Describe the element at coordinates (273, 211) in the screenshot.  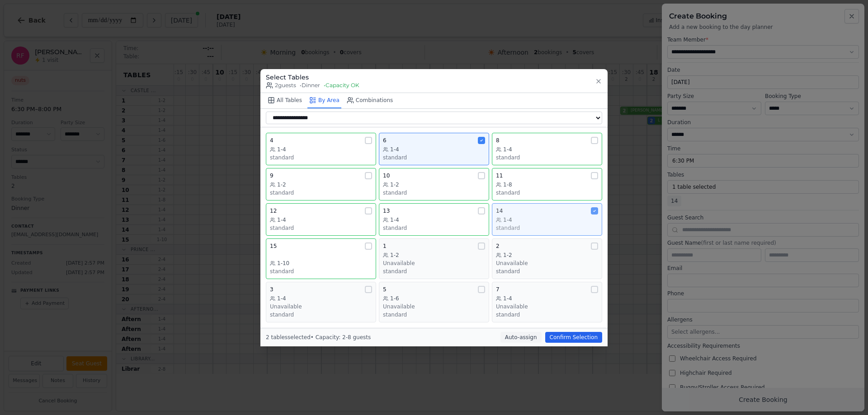
I see `span: 12` at that location.